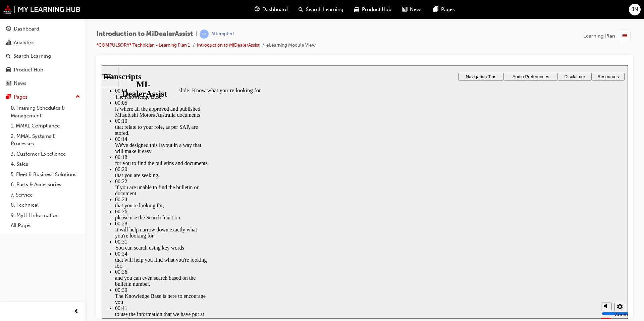 This screenshot has width=644, height=321. I want to click on a: Product Hub, so click(43, 70).